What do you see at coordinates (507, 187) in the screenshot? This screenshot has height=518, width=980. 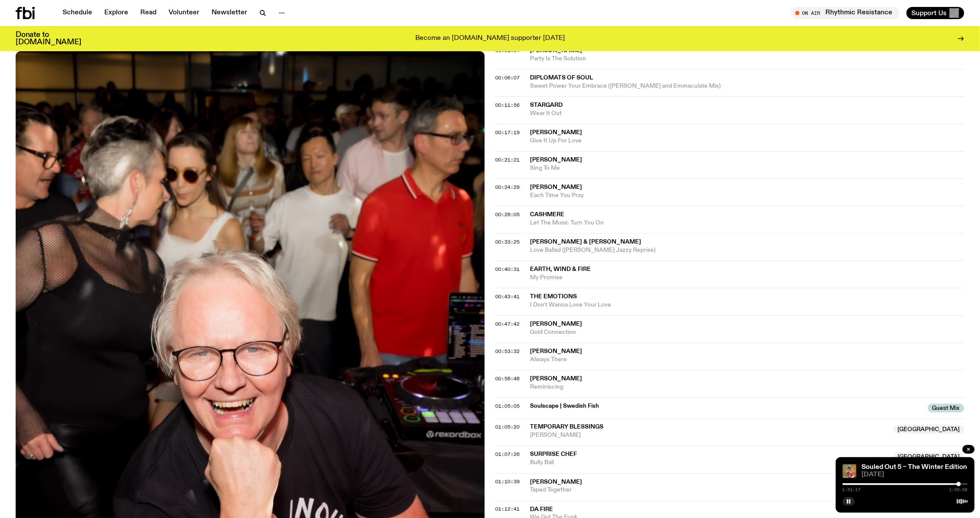 I see `button: 00:24:29` at bounding box center [507, 187].